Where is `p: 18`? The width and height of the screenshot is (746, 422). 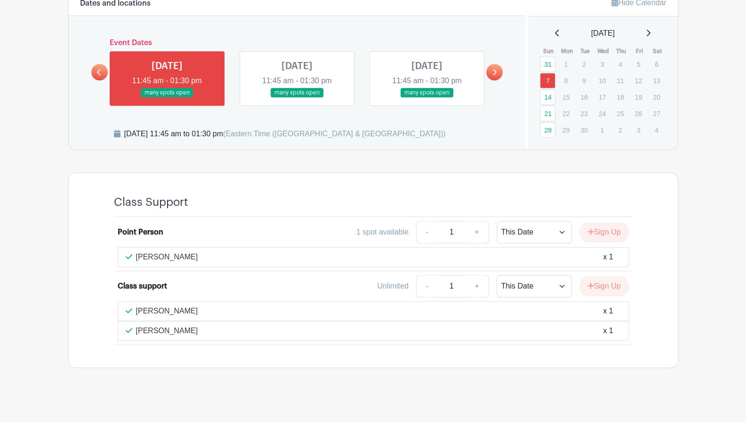
p: 18 is located at coordinates (620, 97).